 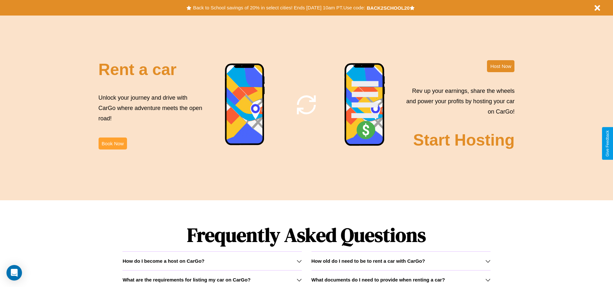 I want to click on p: Unlock your journey and drive with CarGo where adventure meets the open road!, so click(x=152, y=108).